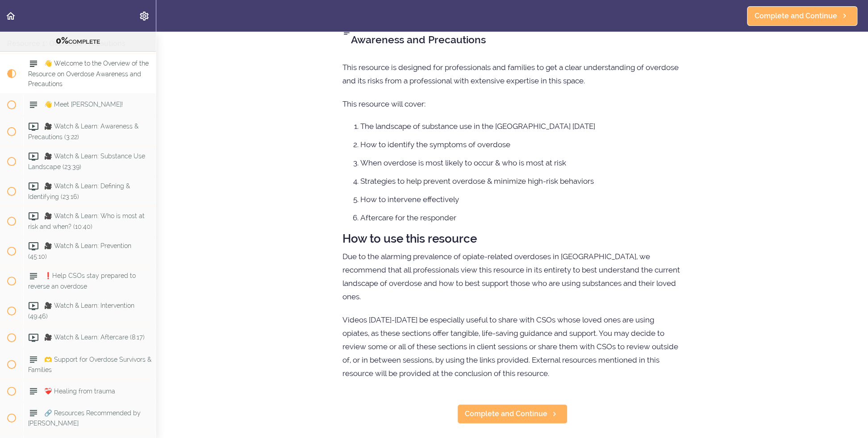  I want to click on span: ❗Help CSOs stay prepared to reverse an overdose, so click(81, 281).